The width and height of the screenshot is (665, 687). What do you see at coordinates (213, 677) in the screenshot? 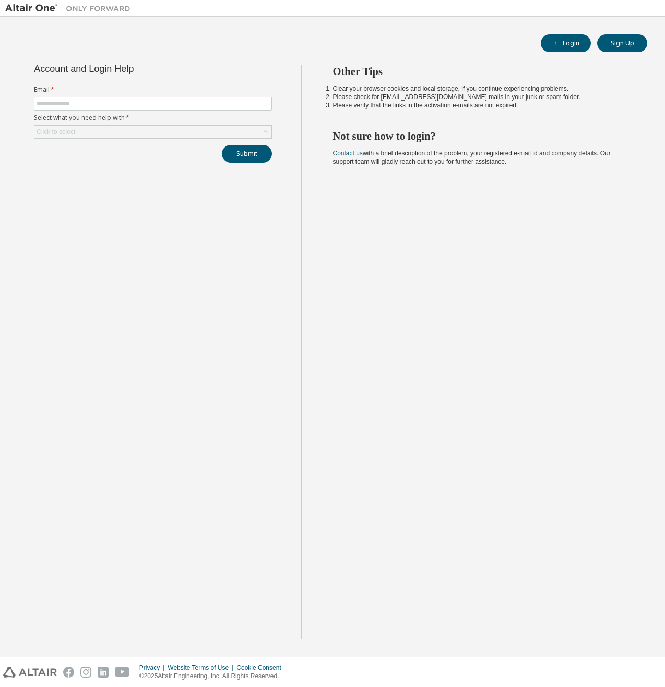
I see `p: © 2025 Altair Engineering, Inc. All Rights Reserved.` at bounding box center [213, 677].